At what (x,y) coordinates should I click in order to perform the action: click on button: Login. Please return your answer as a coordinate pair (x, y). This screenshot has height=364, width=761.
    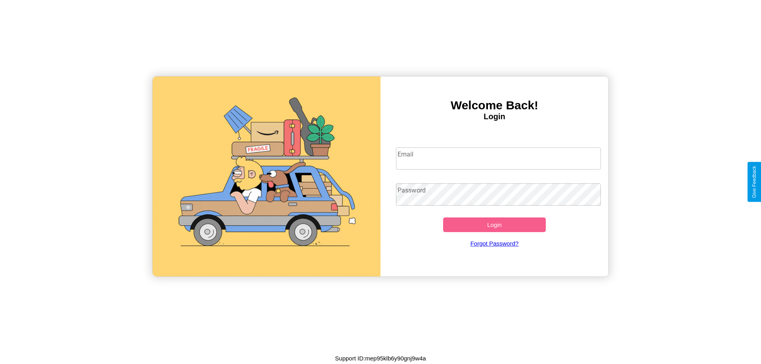
    Looking at the image, I should click on (494, 225).